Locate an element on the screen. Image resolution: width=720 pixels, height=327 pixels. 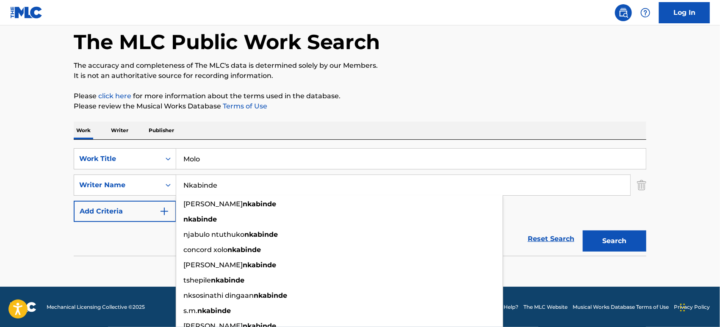
button: Add Criteria is located at coordinates (125, 211).